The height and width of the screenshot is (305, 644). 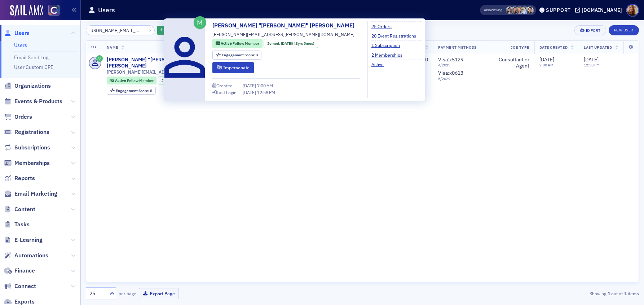 What do you see at coordinates (120, 80) in the screenshot?
I see `span: Active` at bounding box center [120, 80].